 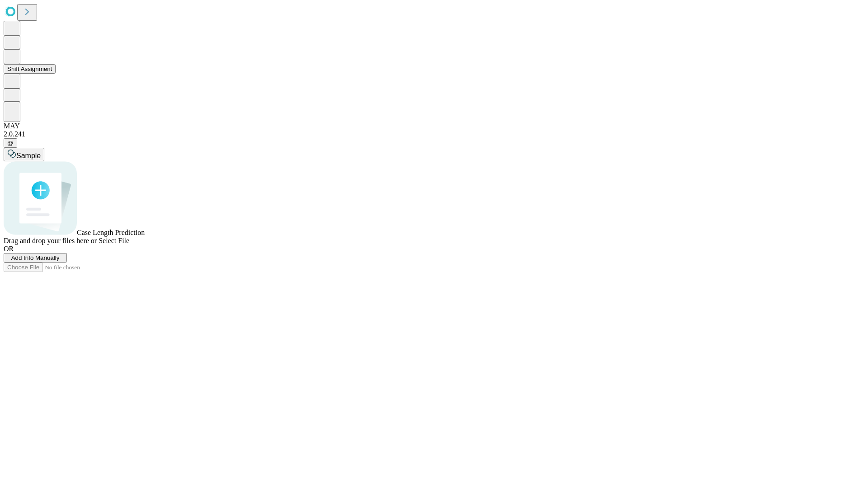 I want to click on button: Add Info Manually, so click(x=35, y=258).